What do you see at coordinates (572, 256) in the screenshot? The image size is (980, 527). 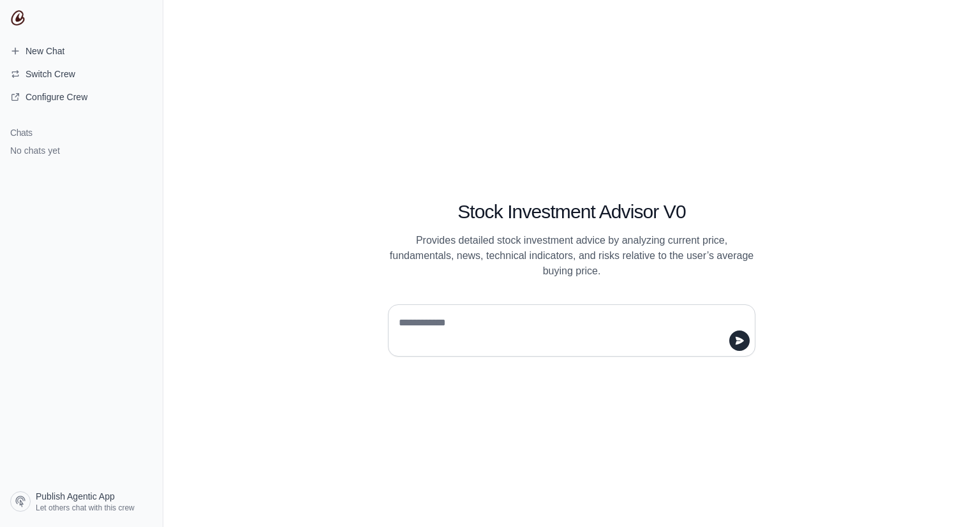 I see `p: Provides detailed stock investment advice by analyzing current price, fundamentals, news, technic...` at bounding box center [572, 256].